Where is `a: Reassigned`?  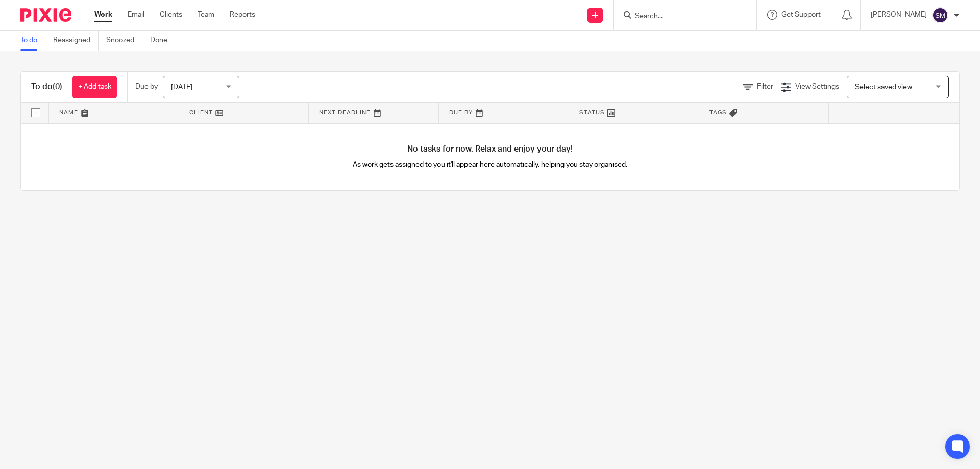
a: Reassigned is located at coordinates (75, 40).